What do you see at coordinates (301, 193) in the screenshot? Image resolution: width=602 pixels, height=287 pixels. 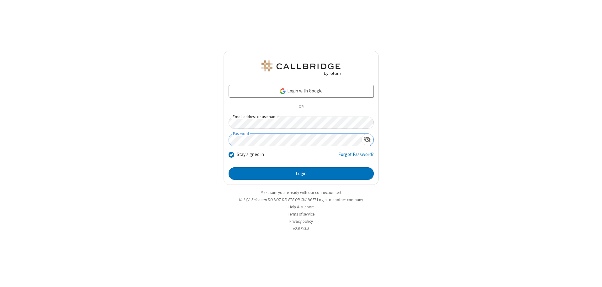 I see `a: Make sure you're ready with our connection test` at bounding box center [301, 193].